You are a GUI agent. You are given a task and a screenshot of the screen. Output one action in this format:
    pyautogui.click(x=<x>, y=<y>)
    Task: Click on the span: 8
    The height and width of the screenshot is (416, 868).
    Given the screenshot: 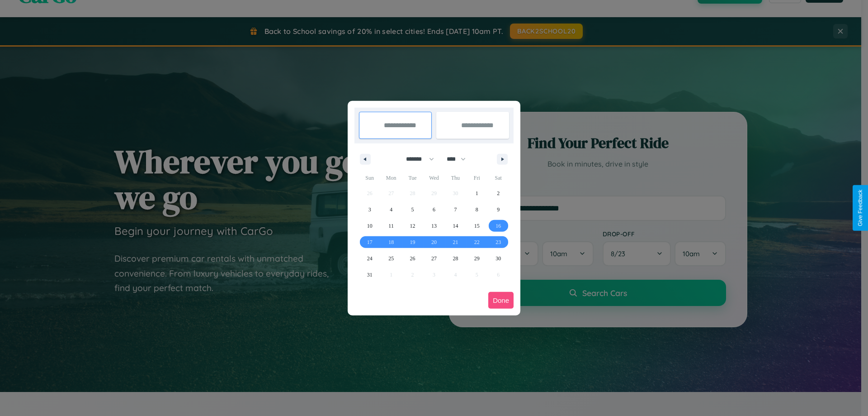 What is the action you would take?
    pyautogui.click(x=477, y=209)
    